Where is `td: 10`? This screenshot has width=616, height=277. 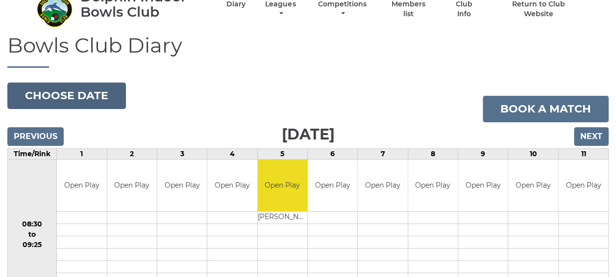 td: 10 is located at coordinates (534, 154).